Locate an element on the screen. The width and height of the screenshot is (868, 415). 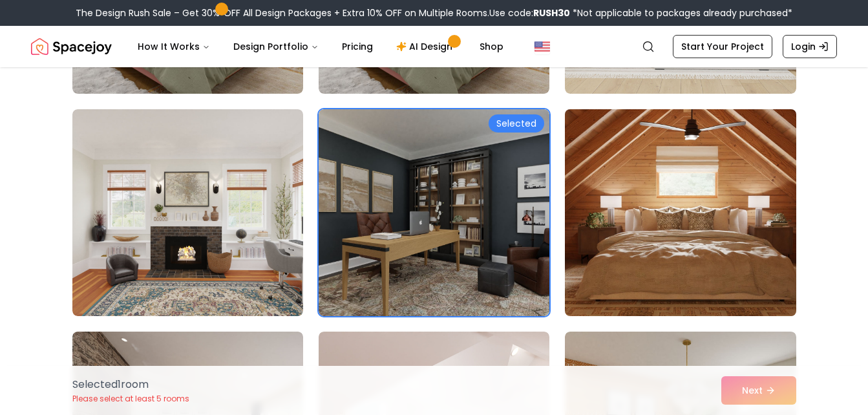
div: The Design Rush Sale – Get 30% OFF All Design Packages + Extra 10% OFF on Multiple Rooms. is located at coordinates (434, 13).